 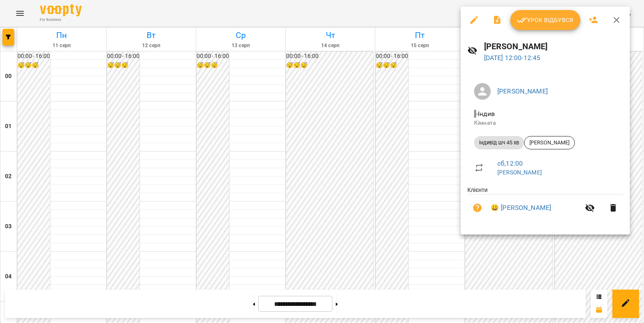 What do you see at coordinates (545, 20) in the screenshot?
I see `button: Урок відбувся` at bounding box center [545, 20].